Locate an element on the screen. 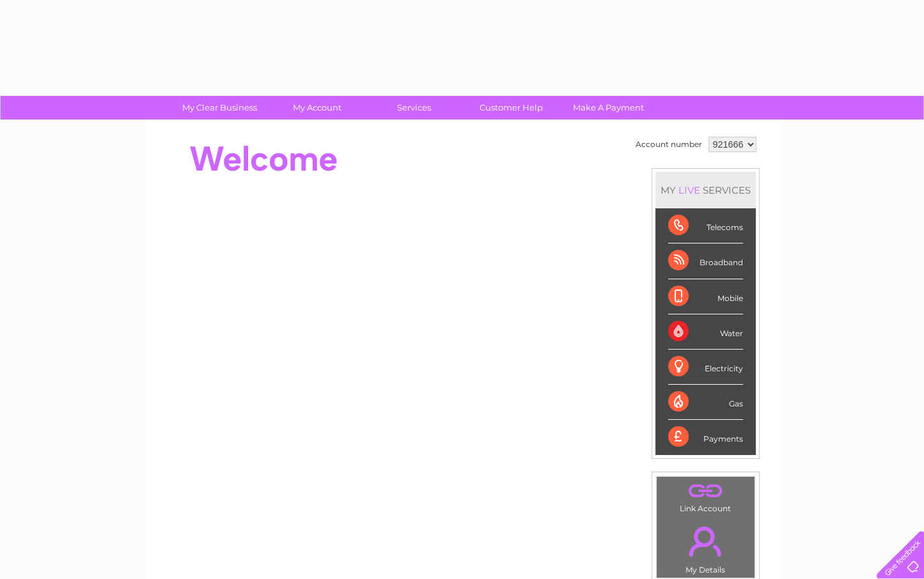 The width and height of the screenshot is (924, 579). a: Make A Payment is located at coordinates (608, 108).